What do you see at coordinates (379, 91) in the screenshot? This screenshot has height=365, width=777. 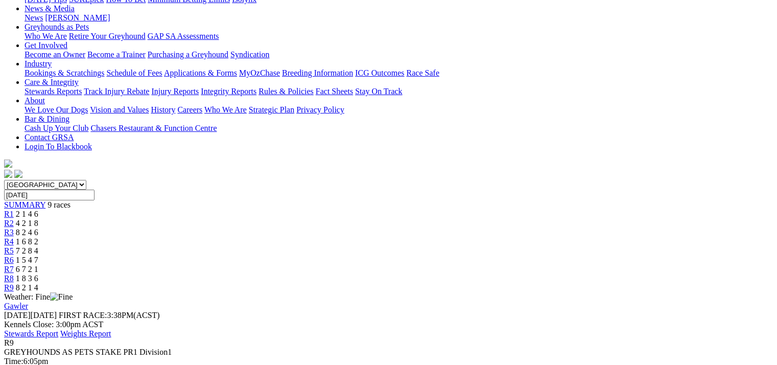 I see `a: Stay On Track` at bounding box center [379, 91].